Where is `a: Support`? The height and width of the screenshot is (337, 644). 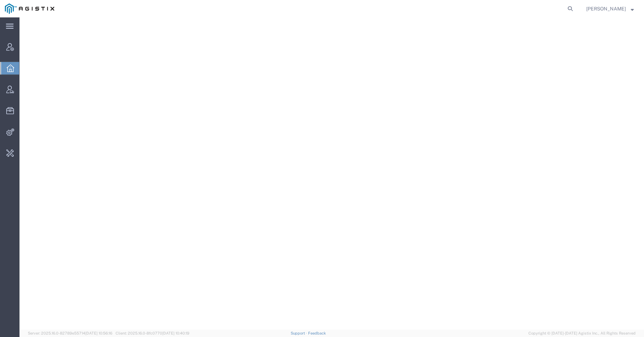 a: Support is located at coordinates (299, 333).